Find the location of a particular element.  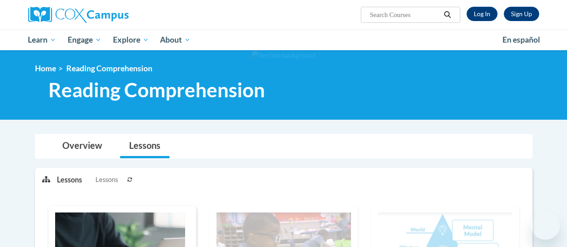

div: Main menu is located at coordinates (284, 40).